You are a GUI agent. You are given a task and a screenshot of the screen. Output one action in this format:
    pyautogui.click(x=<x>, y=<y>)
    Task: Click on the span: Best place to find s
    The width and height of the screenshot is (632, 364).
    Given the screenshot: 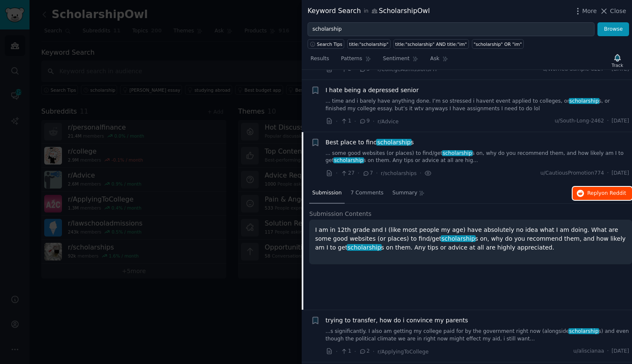 What is the action you would take?
    pyautogui.click(x=370, y=142)
    